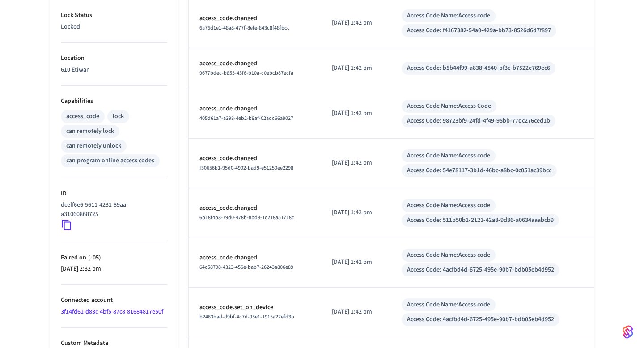 Image resolution: width=644 pixels, height=348 pixels. What do you see at coordinates (478, 121) in the screenshot?
I see `div: Access Code: 98723bf9-24fd-4f49-95bb-77dc276ced1b` at bounding box center [478, 121].